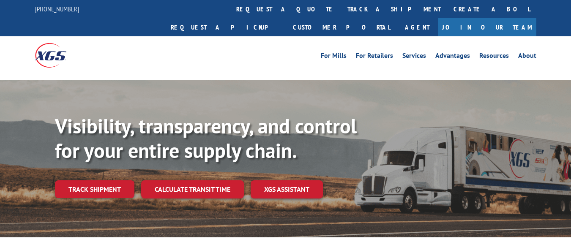 The image size is (571, 250). What do you see at coordinates (95, 189) in the screenshot?
I see `a: Track shipment` at bounding box center [95, 189].